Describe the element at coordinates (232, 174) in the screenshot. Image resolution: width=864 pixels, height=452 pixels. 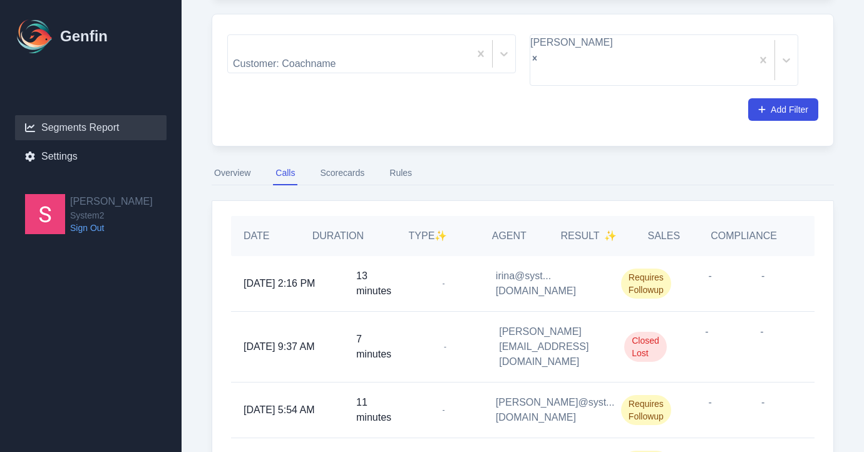
I see `button: Overview` at that location.